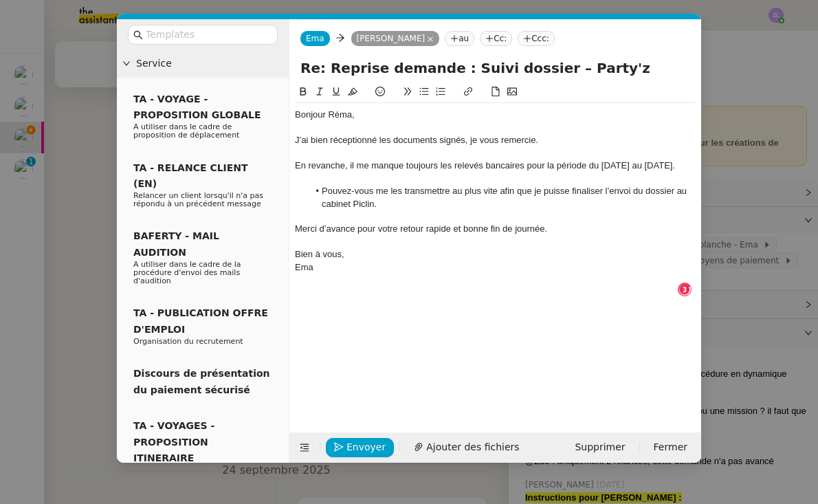 The image size is (818, 504). I want to click on span: Envoyer, so click(366, 446).